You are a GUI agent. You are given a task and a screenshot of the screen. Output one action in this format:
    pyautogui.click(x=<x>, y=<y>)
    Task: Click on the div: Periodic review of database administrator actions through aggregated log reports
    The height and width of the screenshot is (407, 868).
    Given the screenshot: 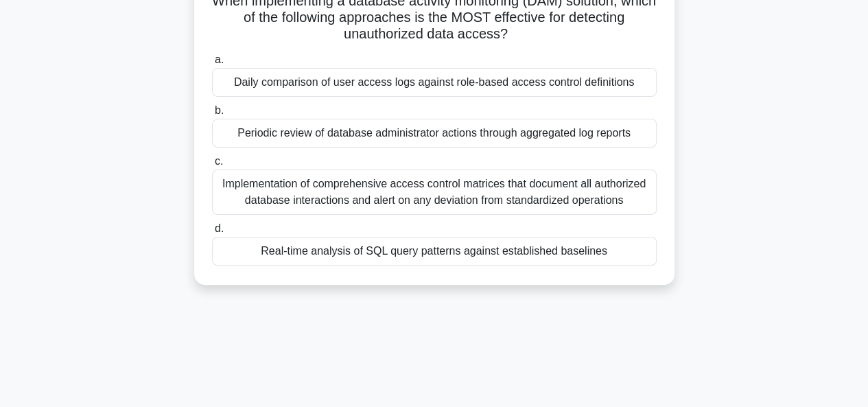 What is the action you would take?
    pyautogui.click(x=434, y=133)
    